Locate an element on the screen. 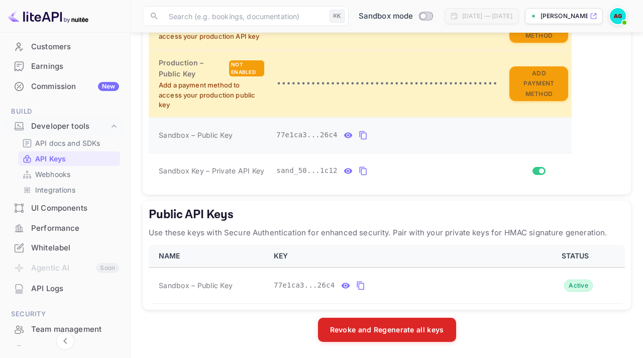 The height and width of the screenshot is (358, 643). a: Webhooks is located at coordinates (69, 174).